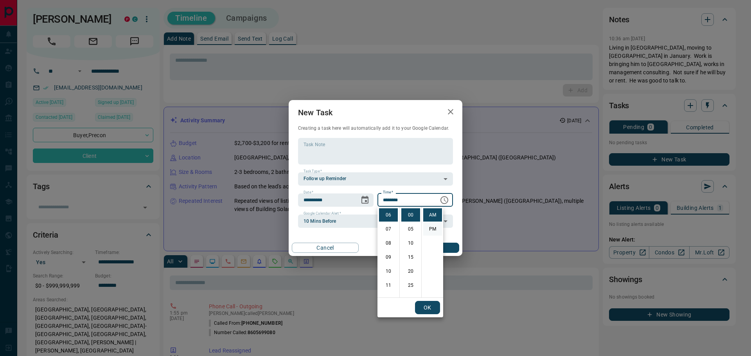 This screenshot has height=356, width=751. I want to click on ul: Select hours, so click(389, 252).